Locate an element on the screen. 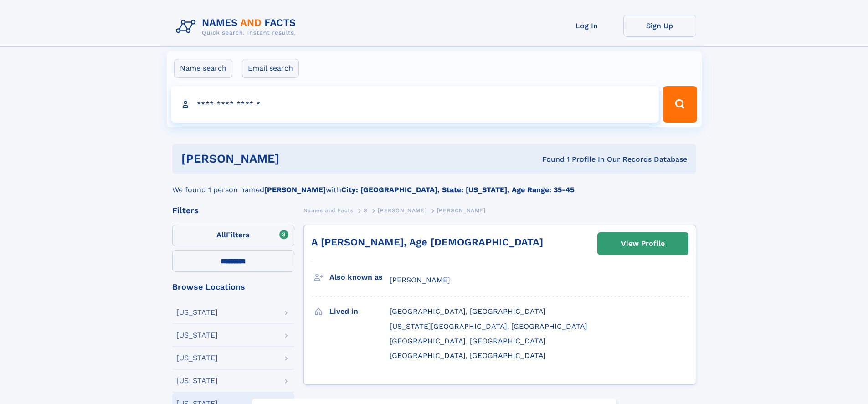  div: Browse Locations is located at coordinates (234, 287).